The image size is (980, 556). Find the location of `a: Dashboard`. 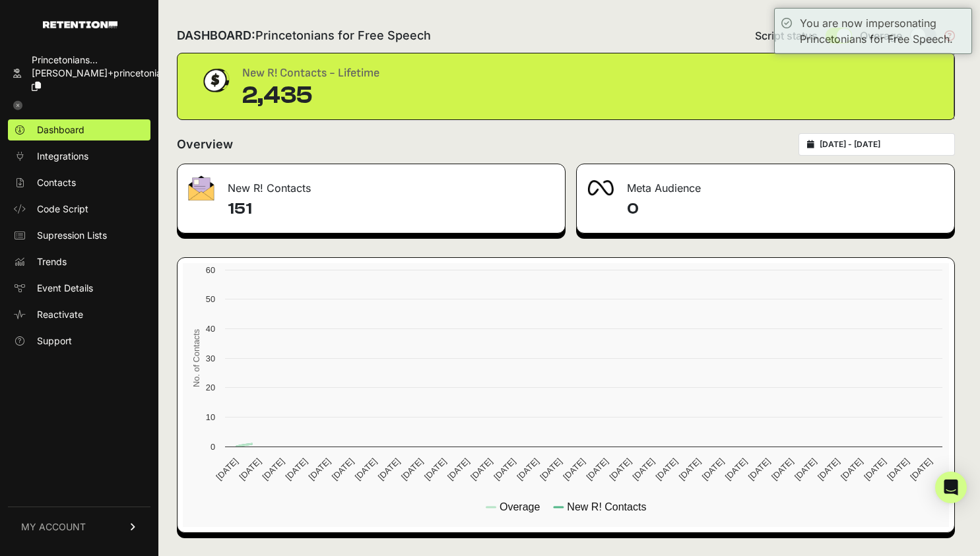

a: Dashboard is located at coordinates (80, 130).